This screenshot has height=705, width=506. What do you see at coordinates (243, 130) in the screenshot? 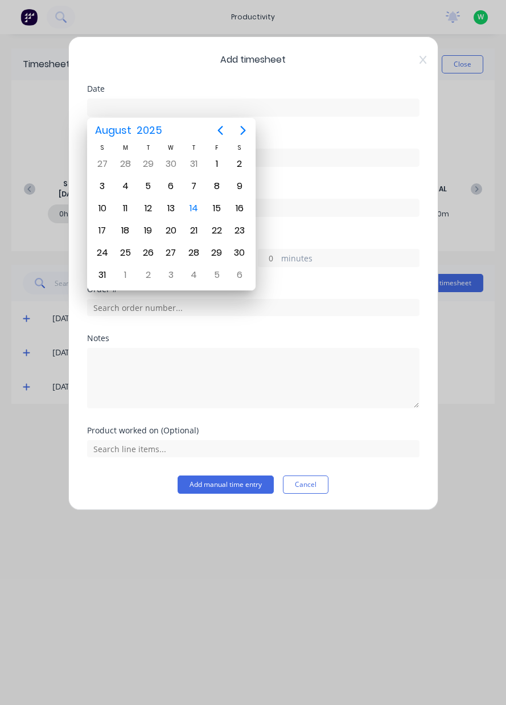
I see `button: Next page` at bounding box center [243, 130].